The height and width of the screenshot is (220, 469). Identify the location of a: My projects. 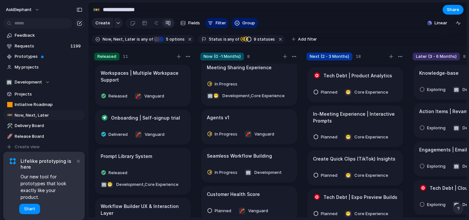
(44, 67).